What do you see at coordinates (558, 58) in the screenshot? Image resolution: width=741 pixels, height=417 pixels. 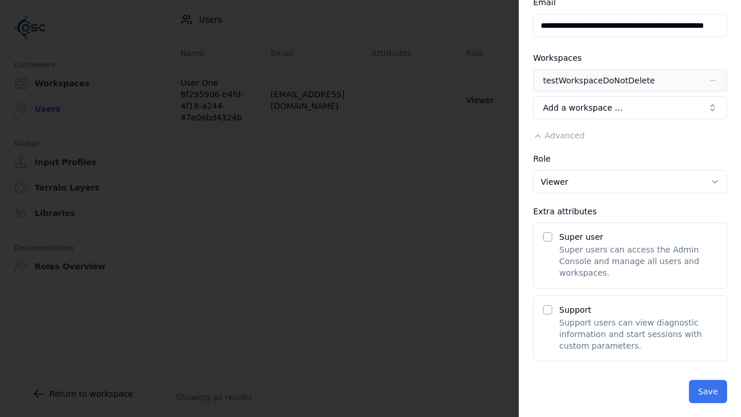 I see `label: Workspaces` at bounding box center [558, 58].